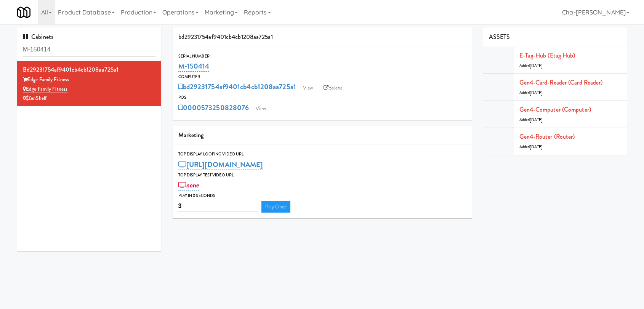 Image resolution: width=644 pixels, height=309 pixels. What do you see at coordinates (237, 87) in the screenshot?
I see `a: bd29231754af9401cb4cb1208aa725a1` at bounding box center [237, 87].